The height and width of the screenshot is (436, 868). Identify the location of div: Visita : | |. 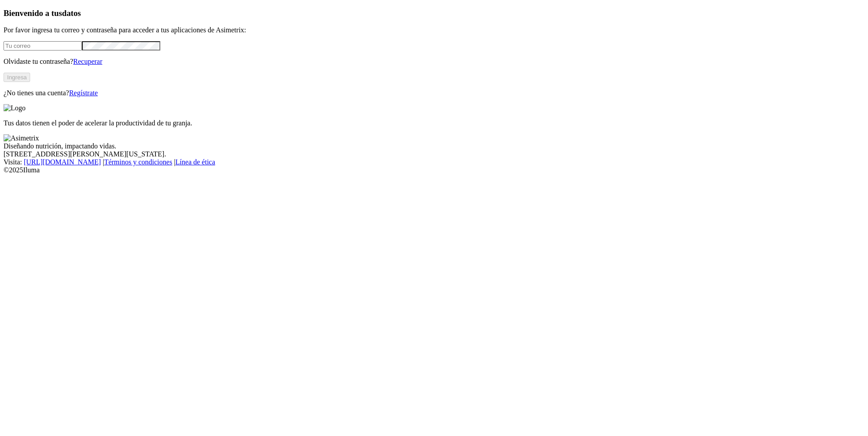
(434, 162).